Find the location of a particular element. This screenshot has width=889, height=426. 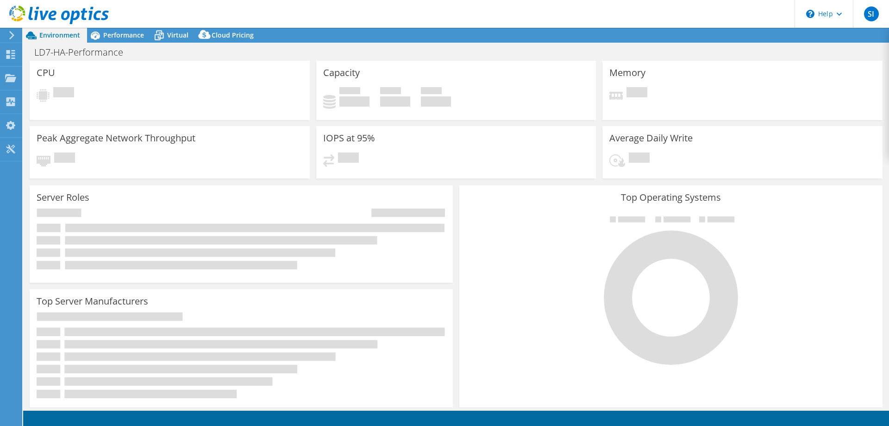

span: Environment is located at coordinates (60, 35).